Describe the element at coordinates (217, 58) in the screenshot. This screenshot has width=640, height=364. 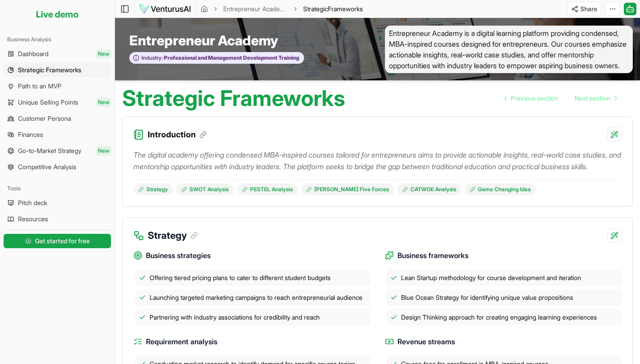
I see `button: Industry:Professional and Management Development Training` at that location.